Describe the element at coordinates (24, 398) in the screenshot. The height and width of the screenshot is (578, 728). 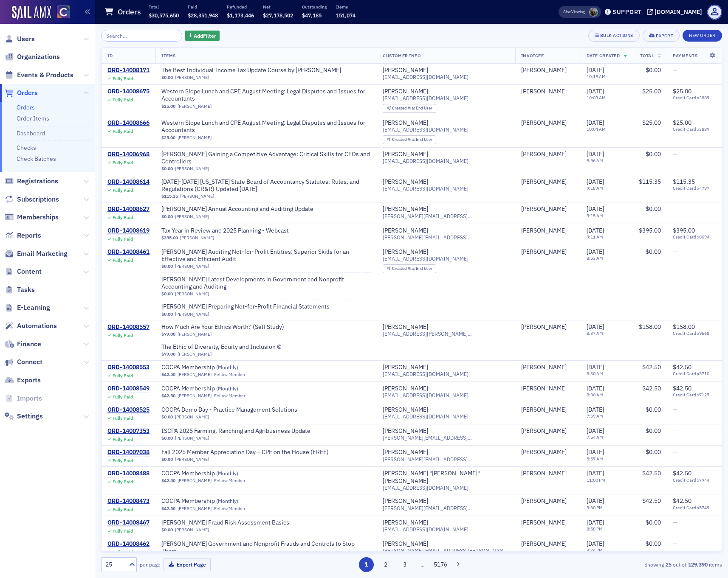
I see `a: Imports` at that location.